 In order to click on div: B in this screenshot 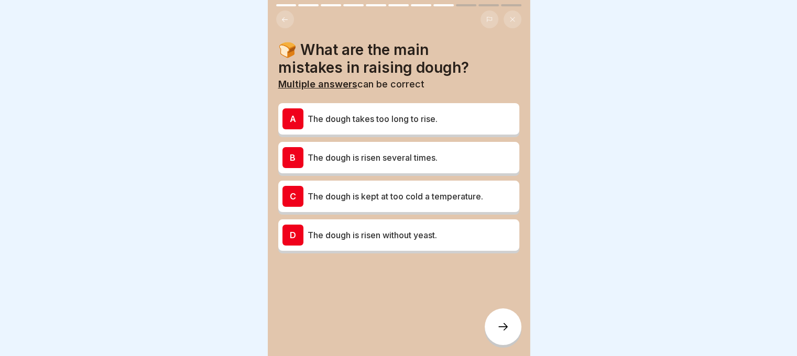, I will do `click(293, 158)`.